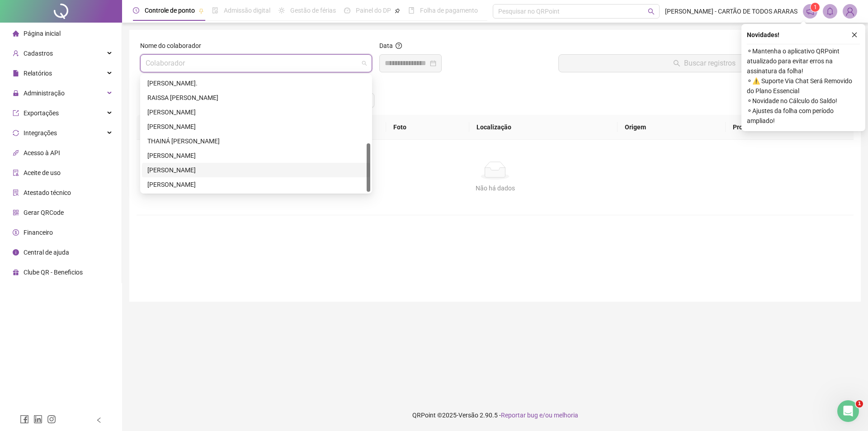 The width and height of the screenshot is (868, 431). Describe the element at coordinates (247, 11) in the screenshot. I see `span: Admissão digital` at that location.